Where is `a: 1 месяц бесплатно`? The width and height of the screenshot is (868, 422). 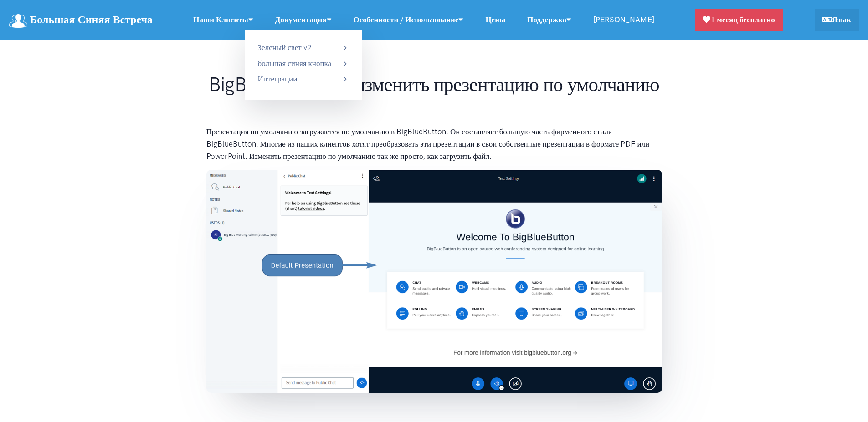
a: 1 месяц бесплатно is located at coordinates (738, 19).